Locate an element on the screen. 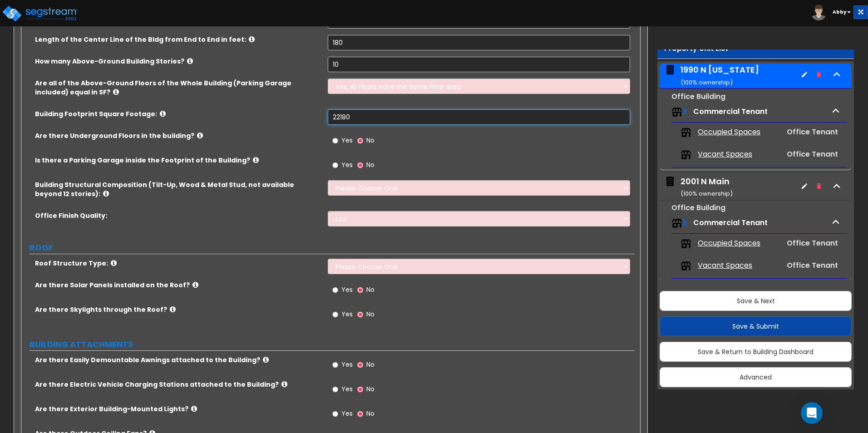 Image resolution: width=868 pixels, height=433 pixels. label: Is there a Parking Garage inside the Footprint of the Building? is located at coordinates (178, 161).